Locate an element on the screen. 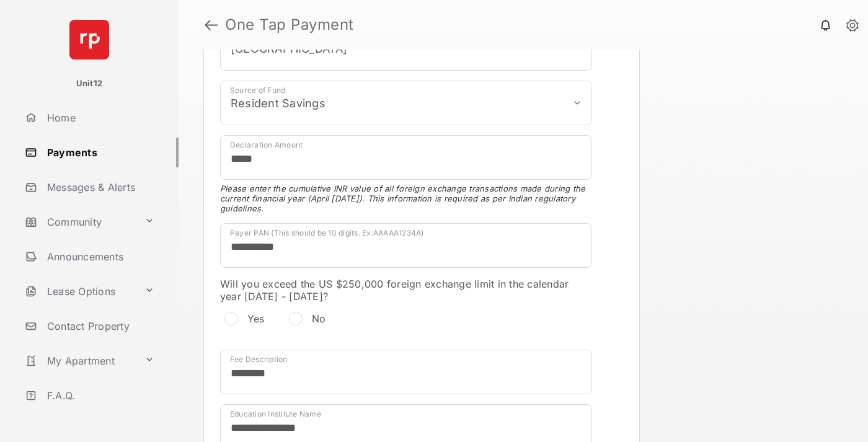 This screenshot has width=868, height=442. strong: One Tap Payment is located at coordinates (289, 25).